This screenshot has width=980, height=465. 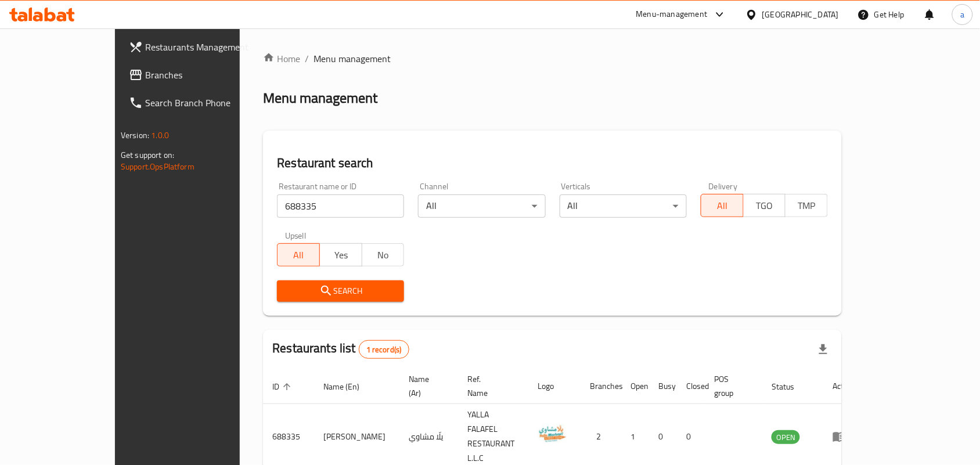 I want to click on h2: Restaurants list, so click(x=340, y=349).